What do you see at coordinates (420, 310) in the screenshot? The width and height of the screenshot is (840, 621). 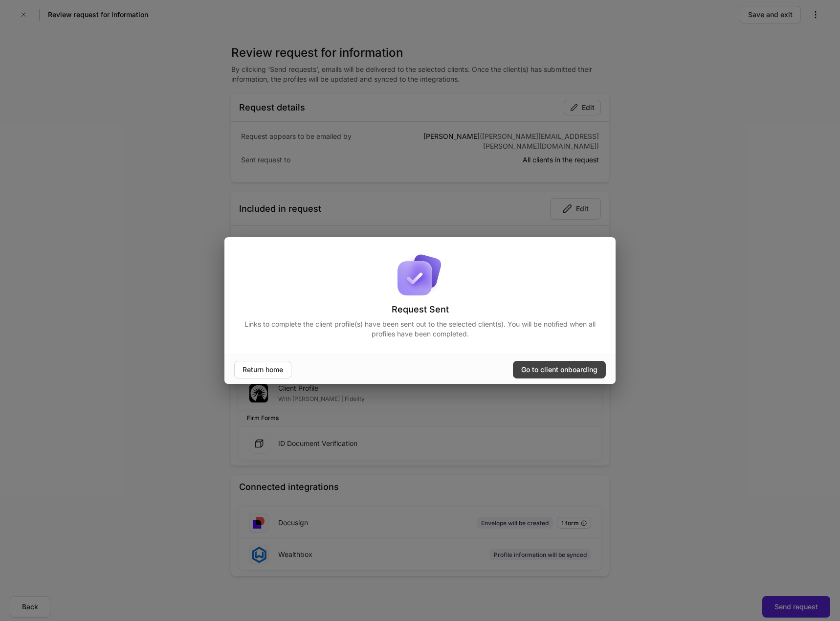 I see `h4: Request Sent` at bounding box center [420, 310].